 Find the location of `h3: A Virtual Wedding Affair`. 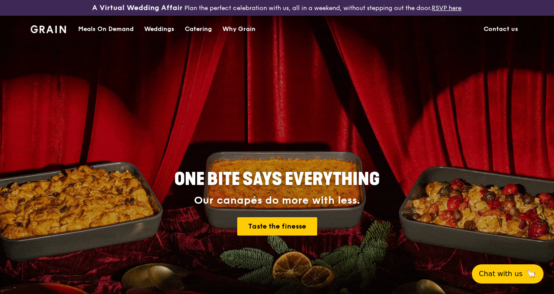

h3: A Virtual Wedding Affair is located at coordinates (137, 8).